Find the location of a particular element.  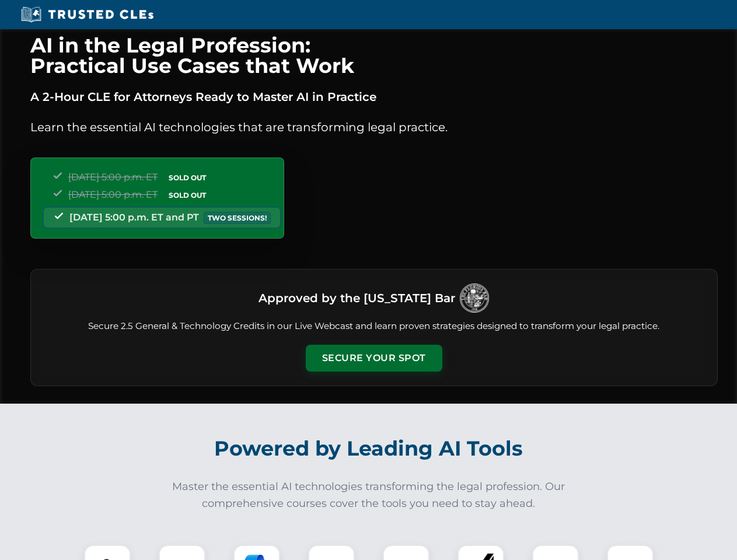

p: Master the essential AI technologies transforming the legal profession. Our comprehensive courses... is located at coordinates (369, 495).